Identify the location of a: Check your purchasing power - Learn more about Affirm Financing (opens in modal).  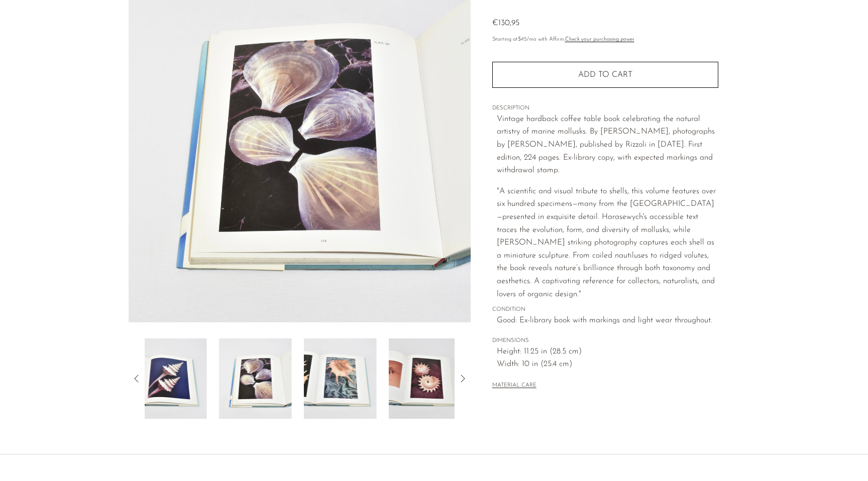
(600, 39).